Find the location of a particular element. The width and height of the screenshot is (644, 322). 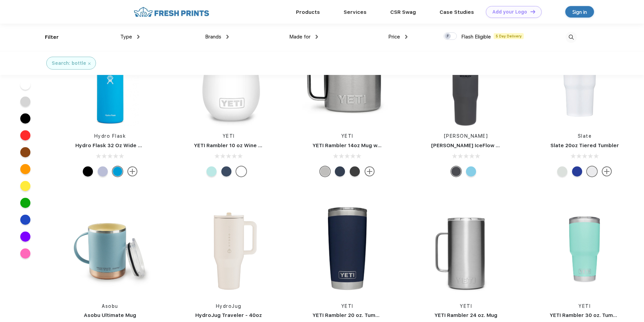

span: Type is located at coordinates (126, 37).